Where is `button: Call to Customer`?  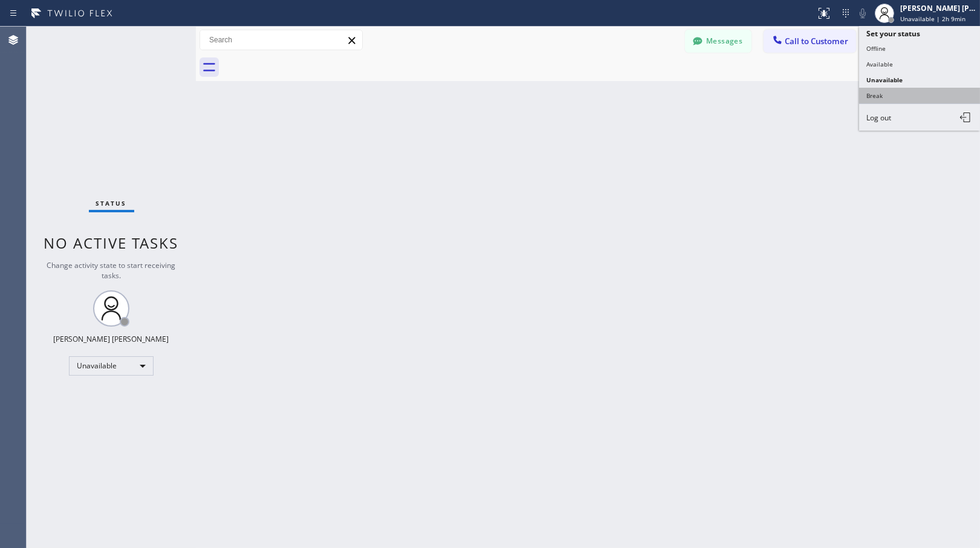 button: Call to Customer is located at coordinates (810, 41).